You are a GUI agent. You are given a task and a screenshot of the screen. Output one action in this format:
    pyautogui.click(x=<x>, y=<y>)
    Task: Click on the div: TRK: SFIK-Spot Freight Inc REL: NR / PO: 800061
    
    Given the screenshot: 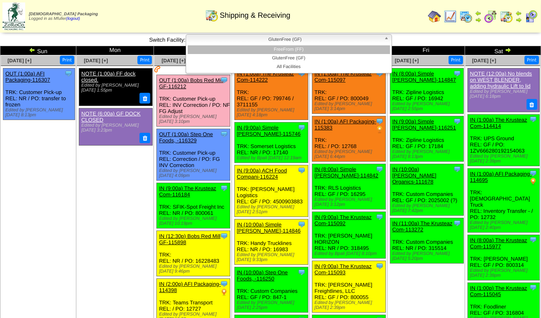 What is the action you would take?
    pyautogui.click(x=194, y=206)
    